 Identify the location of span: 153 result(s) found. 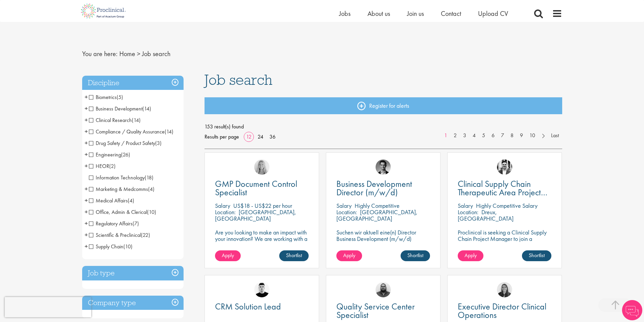
(383, 127).